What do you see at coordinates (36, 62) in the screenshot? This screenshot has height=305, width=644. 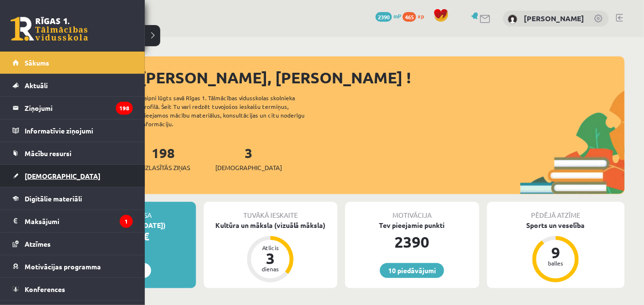 I see `span: Sākums` at bounding box center [36, 62].